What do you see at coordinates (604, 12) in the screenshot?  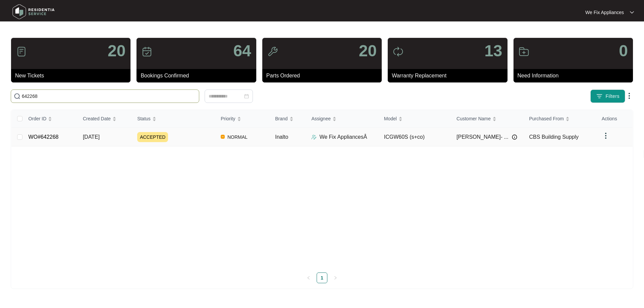 I see `p: We Fix Appliances` at bounding box center [604, 12].